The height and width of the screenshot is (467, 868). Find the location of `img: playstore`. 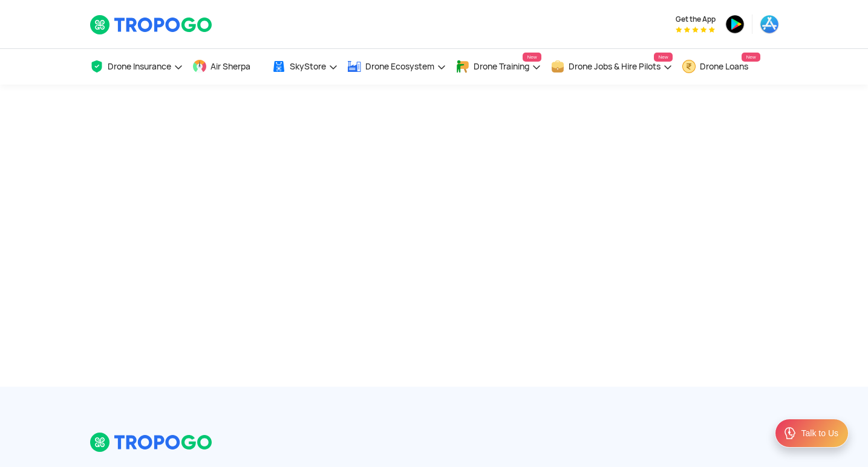

img: playstore is located at coordinates (735, 24).